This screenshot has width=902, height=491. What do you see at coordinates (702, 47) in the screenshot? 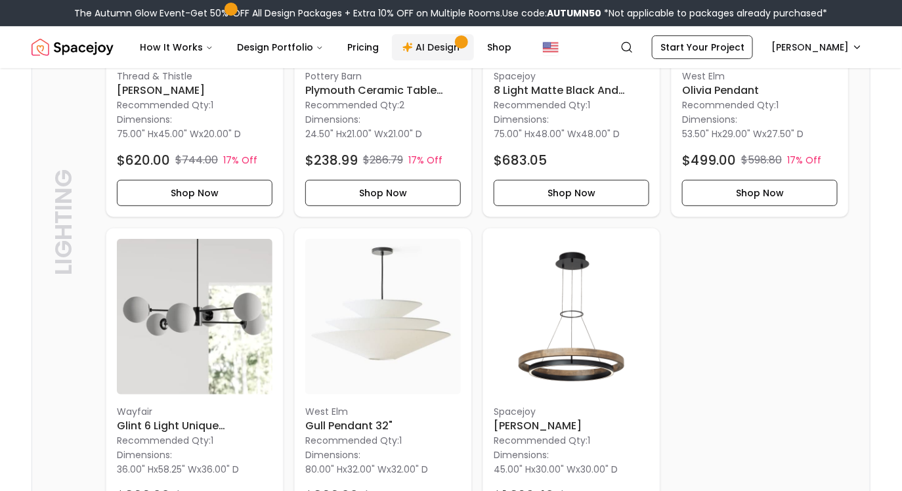
I see `a: Start Your Project` at bounding box center [702, 47].